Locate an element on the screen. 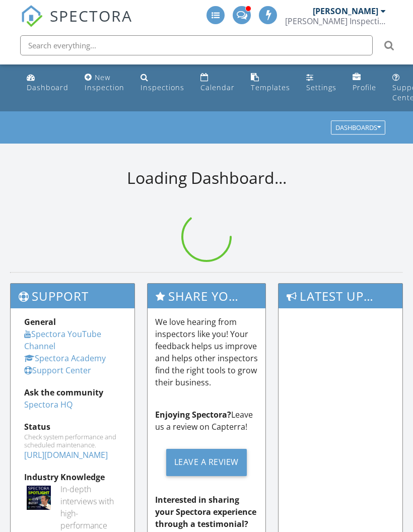 This screenshot has width=413, height=532. div: Dashboard is located at coordinates (48, 87).